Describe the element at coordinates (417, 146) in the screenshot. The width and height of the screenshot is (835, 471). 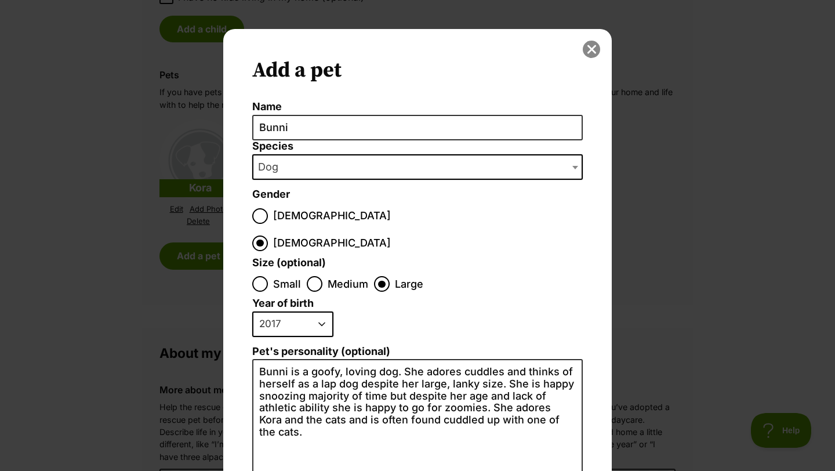
I see `label: Species` at that location.